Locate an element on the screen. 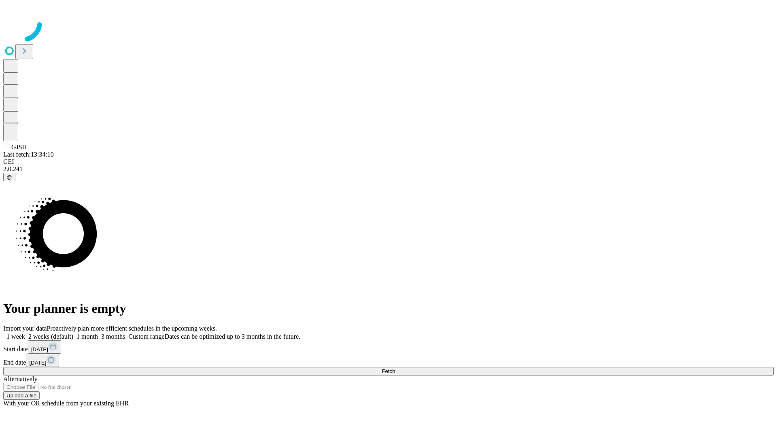  span: 3 months is located at coordinates (113, 336).